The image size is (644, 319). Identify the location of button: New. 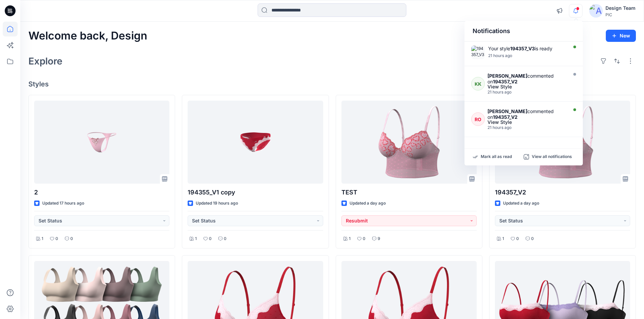
(620, 36).